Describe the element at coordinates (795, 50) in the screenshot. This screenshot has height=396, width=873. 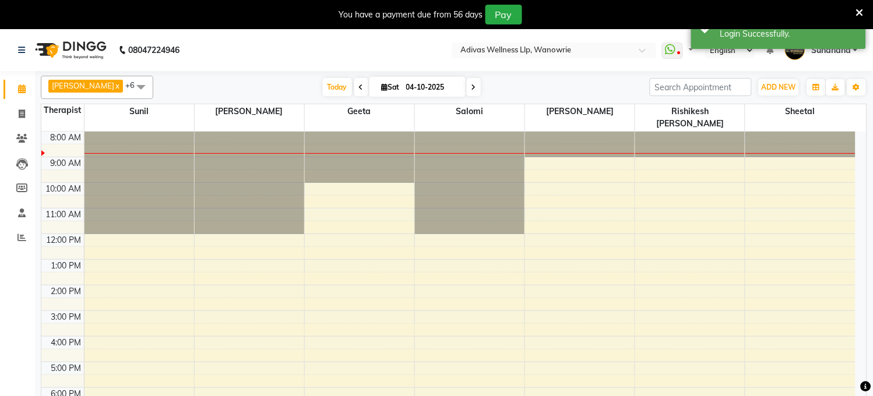
I see `img: Suhanand` at that location.